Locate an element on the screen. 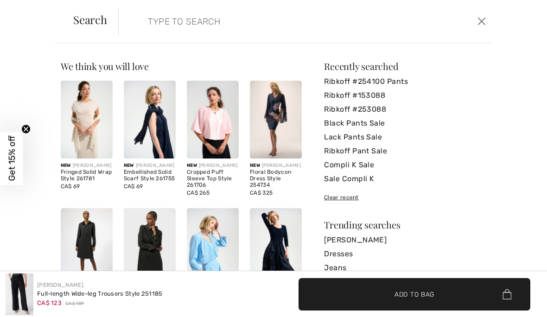 The width and height of the screenshot is (547, 317). img: Midi Fit and Flare Dress Style 261720. Midnight Blue is located at coordinates (276, 247).